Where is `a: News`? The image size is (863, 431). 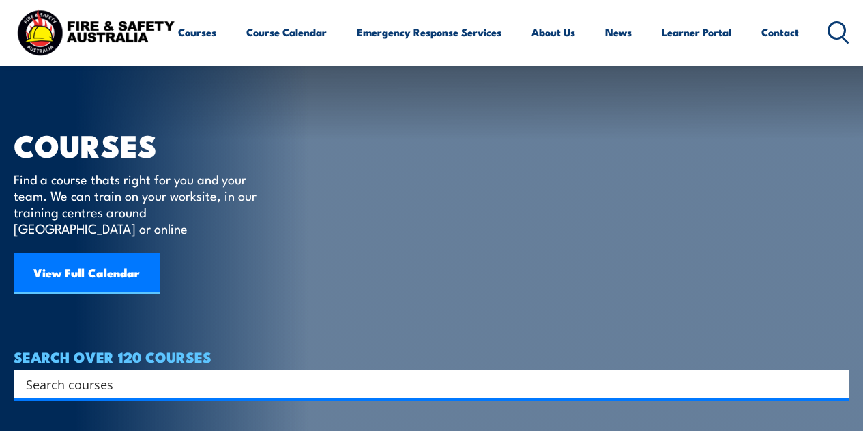 a: News is located at coordinates (618, 32).